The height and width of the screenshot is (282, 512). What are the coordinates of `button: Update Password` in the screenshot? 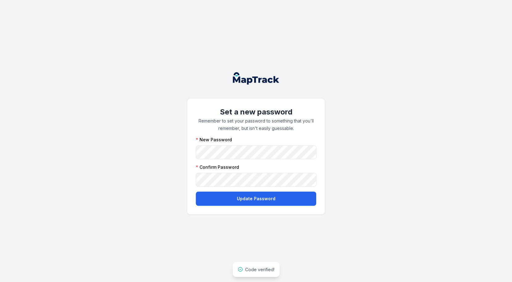 It's located at (256, 199).